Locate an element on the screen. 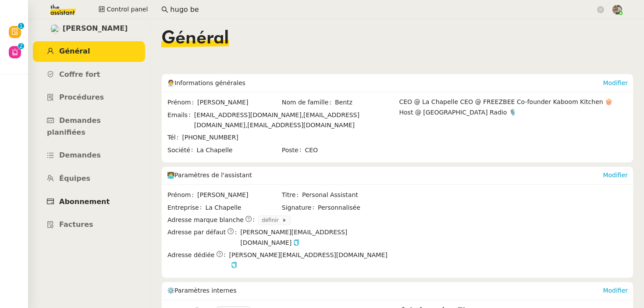  span: Adresse marque blanche is located at coordinates (205, 220).